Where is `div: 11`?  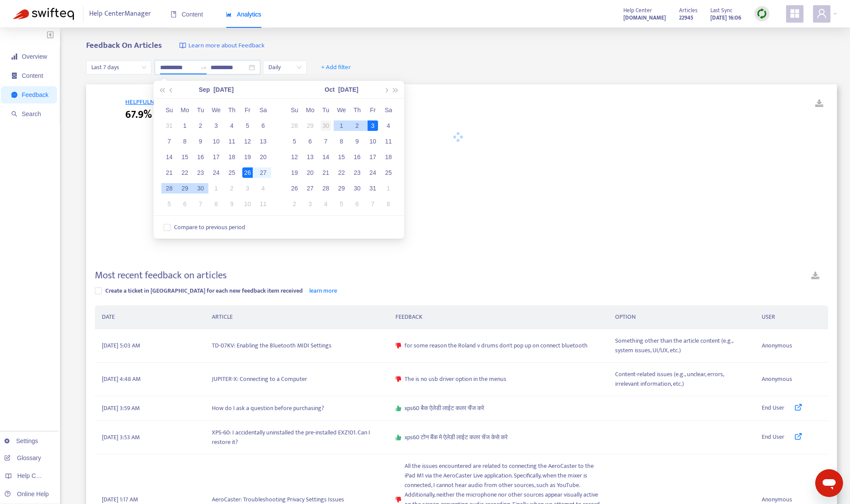 div: 11 is located at coordinates (388, 141).